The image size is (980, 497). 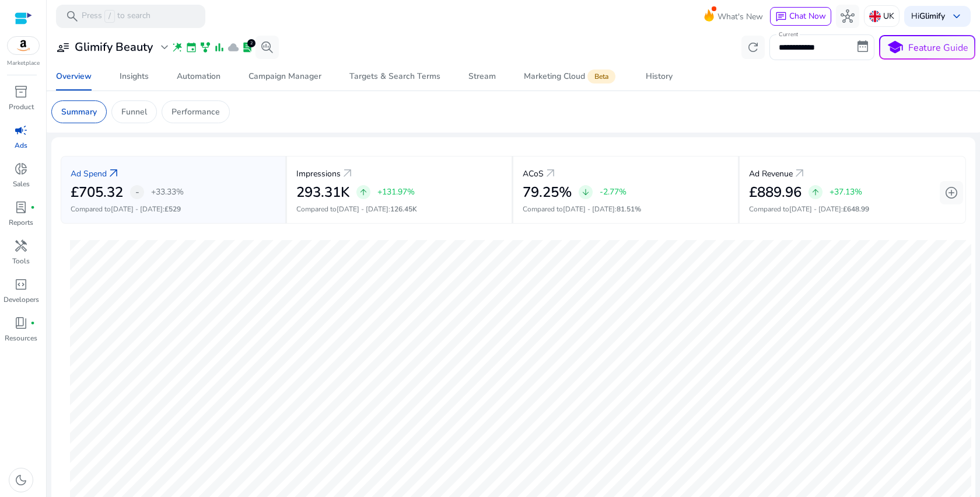 I want to click on div: Targets & Search Terms, so click(x=395, y=76).